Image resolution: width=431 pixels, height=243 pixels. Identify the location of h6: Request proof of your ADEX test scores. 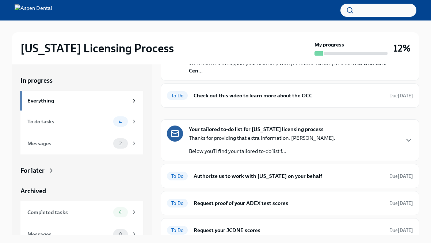
(289, 203).